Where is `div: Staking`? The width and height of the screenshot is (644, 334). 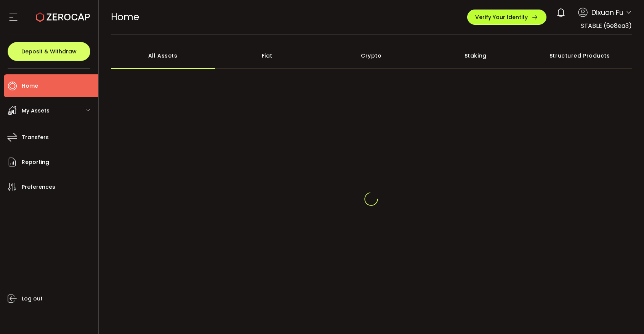 div: Staking is located at coordinates (475, 56).